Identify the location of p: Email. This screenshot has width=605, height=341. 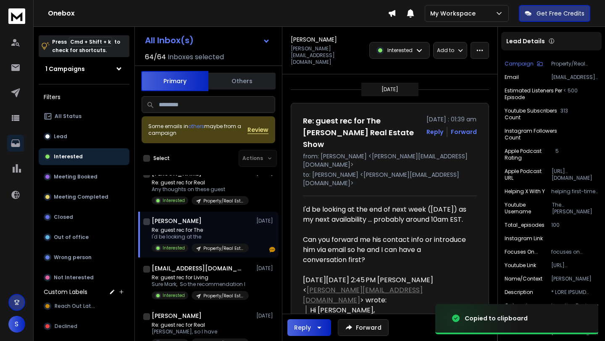
(512, 77).